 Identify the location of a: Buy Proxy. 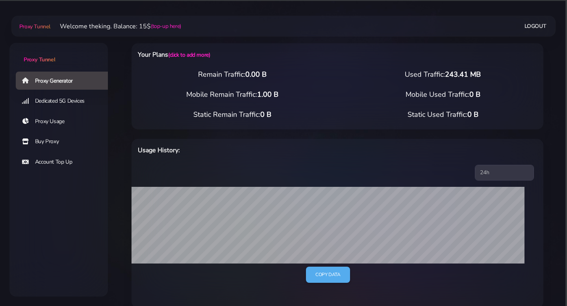
(65, 142).